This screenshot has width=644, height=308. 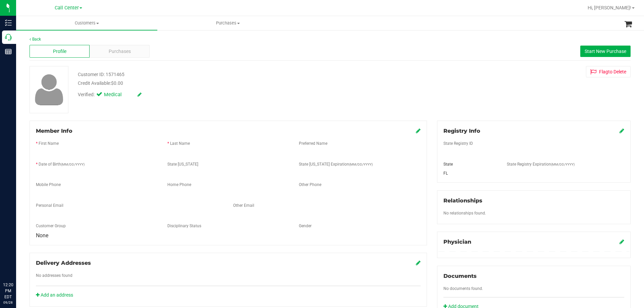 I want to click on label: Date of Birth, so click(x=61, y=165).